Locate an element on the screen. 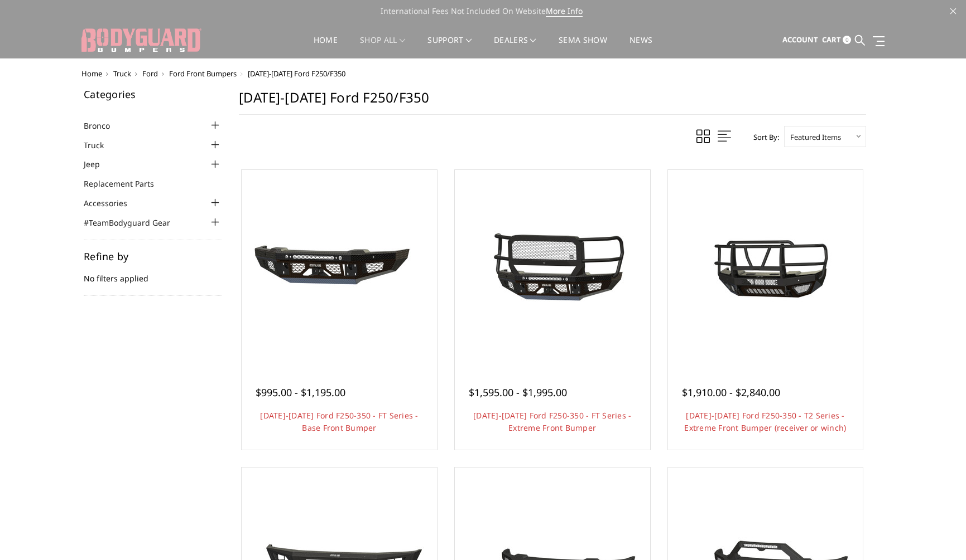 The width and height of the screenshot is (966, 560). span: Truck is located at coordinates (122, 74).